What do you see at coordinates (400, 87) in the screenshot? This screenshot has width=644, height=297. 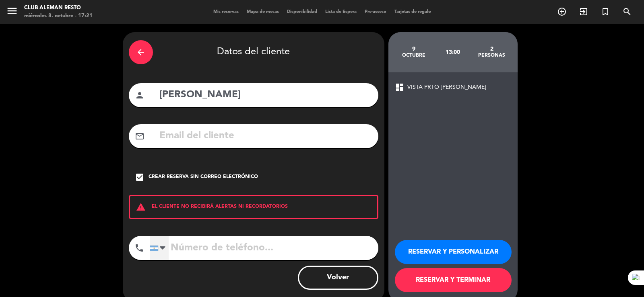 I see `span: dashboard` at bounding box center [400, 87].